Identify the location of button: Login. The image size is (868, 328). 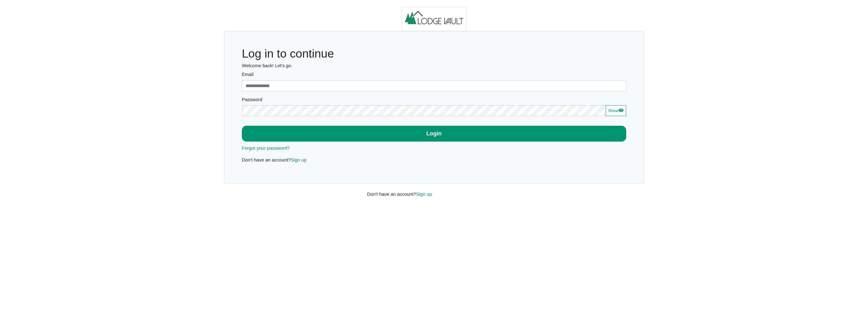
(434, 133).